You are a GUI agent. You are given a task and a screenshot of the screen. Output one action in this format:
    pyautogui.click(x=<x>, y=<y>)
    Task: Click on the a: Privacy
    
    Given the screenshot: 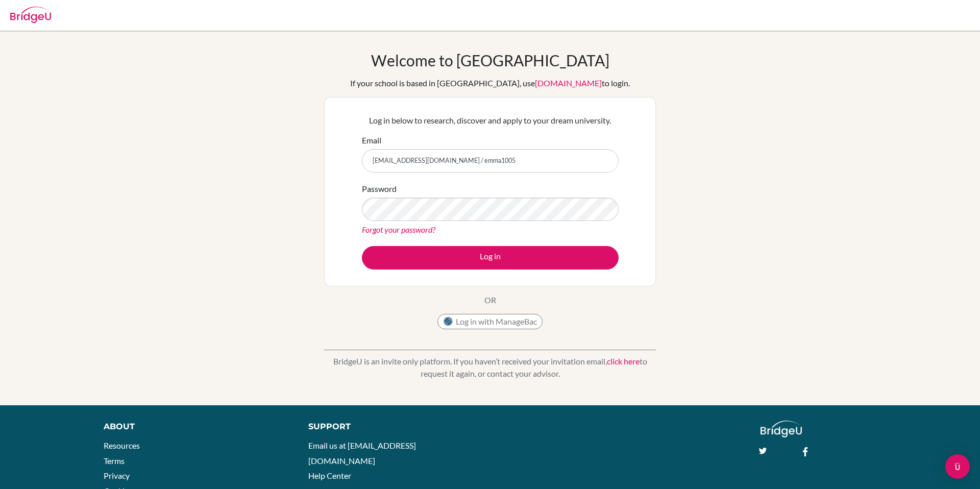 What is the action you would take?
    pyautogui.click(x=117, y=475)
    